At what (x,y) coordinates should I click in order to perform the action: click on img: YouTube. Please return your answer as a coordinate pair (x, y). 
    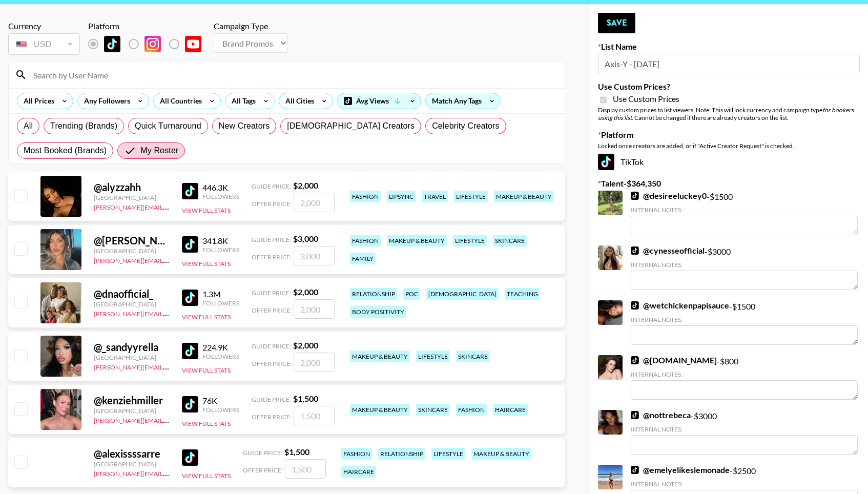
    Looking at the image, I should click on (193, 44).